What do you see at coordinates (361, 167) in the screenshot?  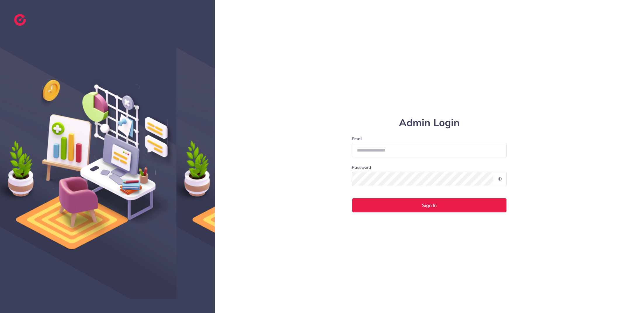 I see `label: Password` at bounding box center [361, 167].